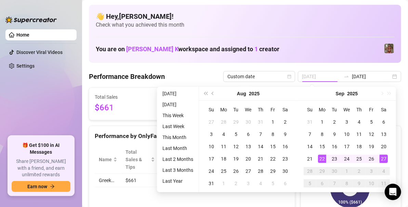 This screenshot has width=408, height=207. Describe the element at coordinates (322, 134) in the screenshot. I see `td: 2025-09-08` at that location.